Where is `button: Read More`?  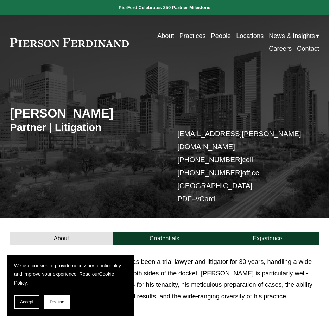 button: Read More is located at coordinates (197, 311).